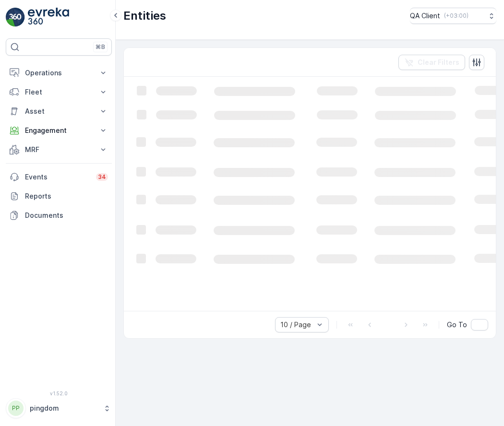 This screenshot has width=504, height=426. What do you see at coordinates (58, 393) in the screenshot?
I see `span: v 1.52.0` at bounding box center [58, 393].